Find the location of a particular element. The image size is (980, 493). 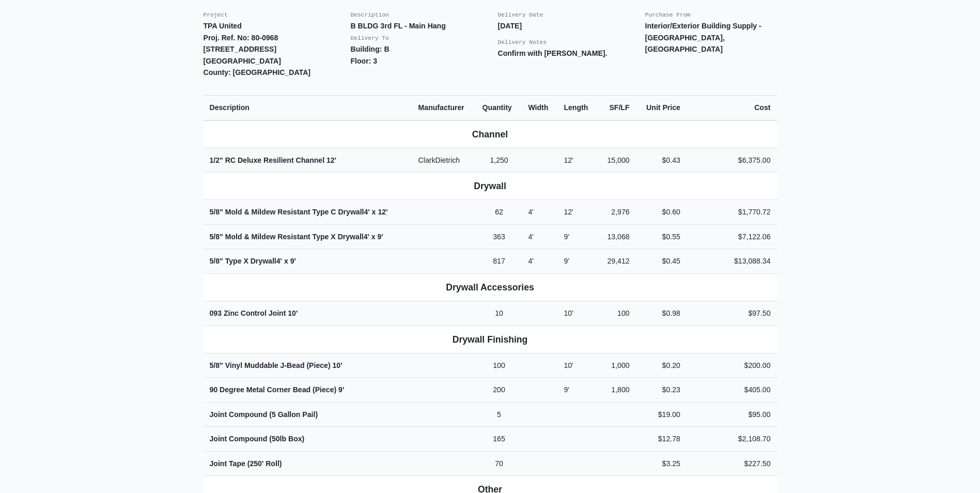

th: SF/LF is located at coordinates (617, 108).